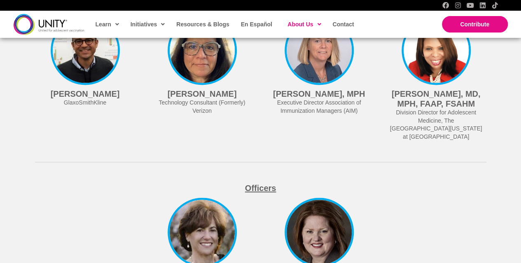 The width and height of the screenshot is (521, 263). I want to click on span: Contact, so click(343, 24).